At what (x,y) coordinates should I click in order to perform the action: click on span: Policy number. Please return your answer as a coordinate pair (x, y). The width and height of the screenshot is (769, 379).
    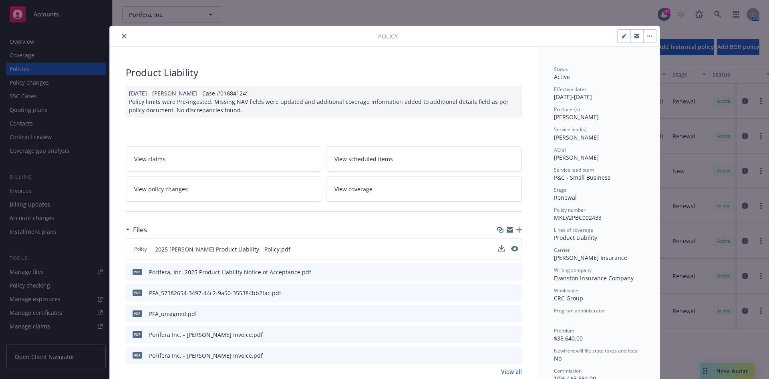
    Looking at the image, I should click on (570, 210).